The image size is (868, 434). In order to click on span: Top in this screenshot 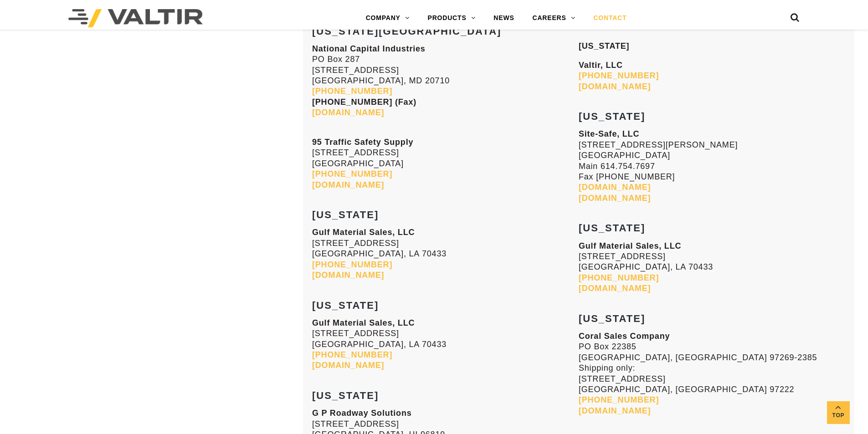, I will do `click(839, 416)`.